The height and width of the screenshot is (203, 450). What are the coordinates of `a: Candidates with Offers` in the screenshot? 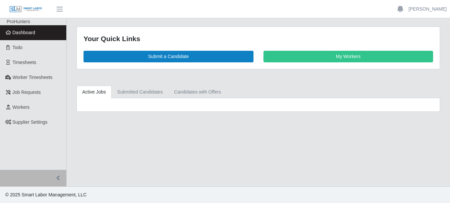 It's located at (197, 92).